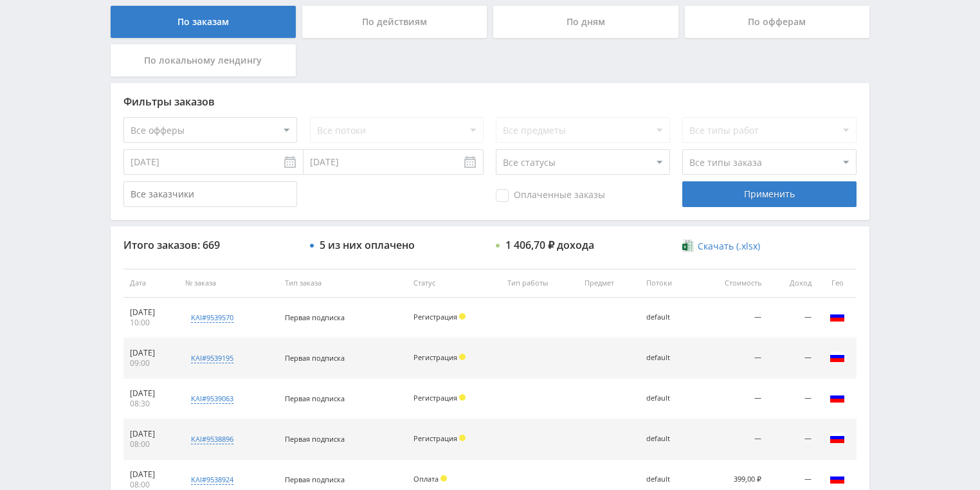 This screenshot has height=490, width=980. Describe the element at coordinates (210, 245) in the screenshot. I see `div: Итого заказов: 669` at that location.